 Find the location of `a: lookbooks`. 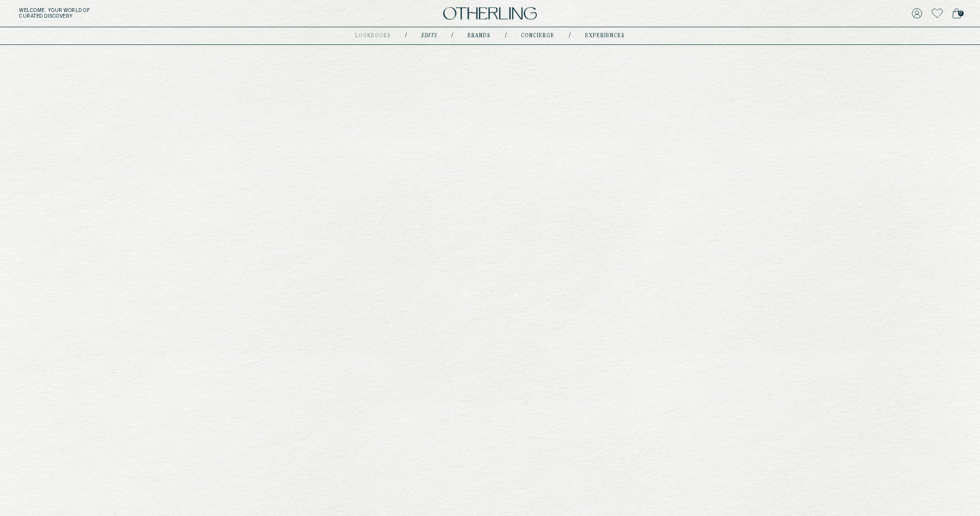

a: lookbooks is located at coordinates (373, 36).